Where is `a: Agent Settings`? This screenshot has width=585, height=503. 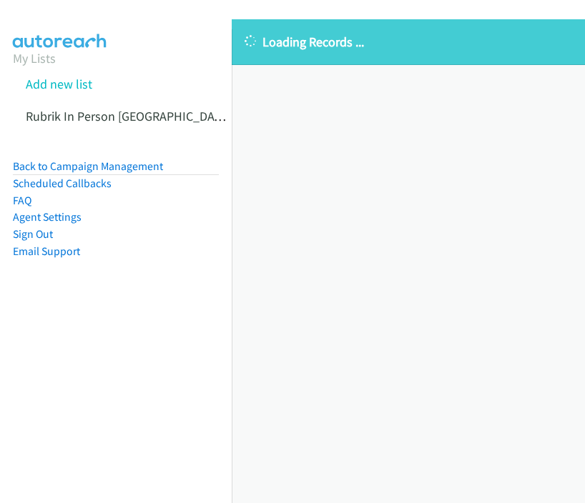
a: Agent Settings is located at coordinates (47, 217).